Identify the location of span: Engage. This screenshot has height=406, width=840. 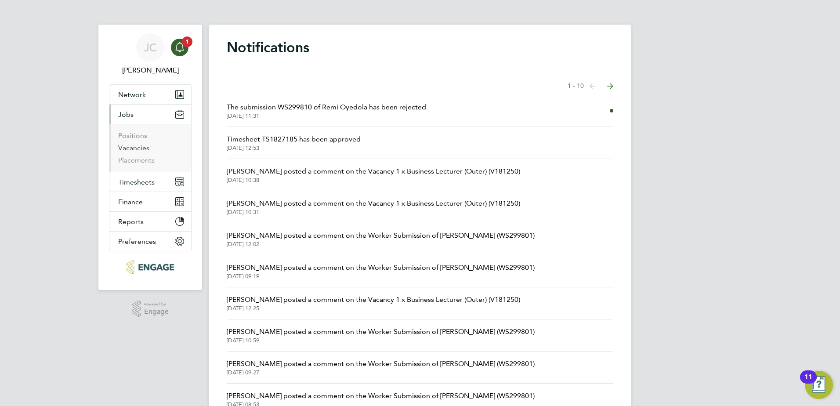
(156, 311).